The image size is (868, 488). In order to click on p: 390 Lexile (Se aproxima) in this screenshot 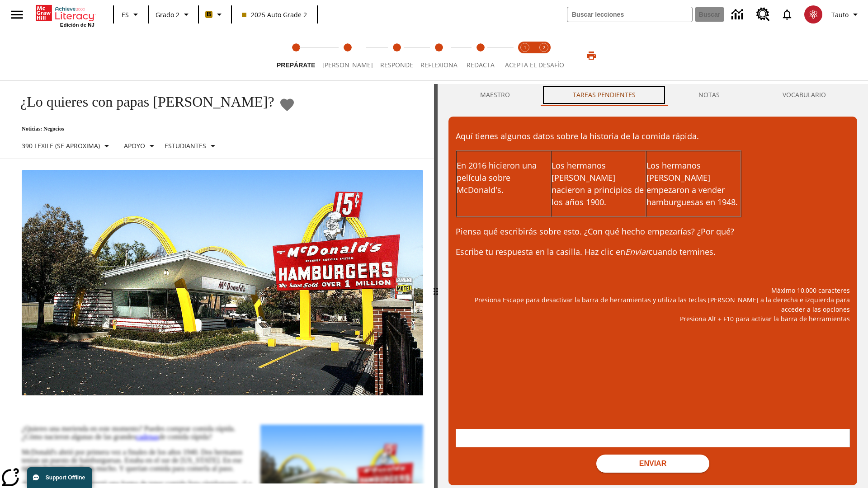, I will do `click(60, 145)`.